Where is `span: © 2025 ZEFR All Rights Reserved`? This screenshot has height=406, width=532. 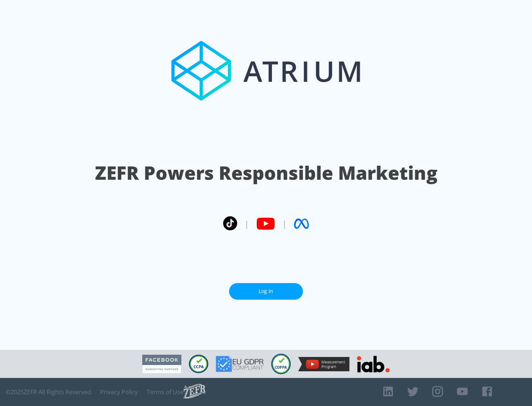
span: © 2025 ZEFR All Rights Reserved is located at coordinates (49, 392).